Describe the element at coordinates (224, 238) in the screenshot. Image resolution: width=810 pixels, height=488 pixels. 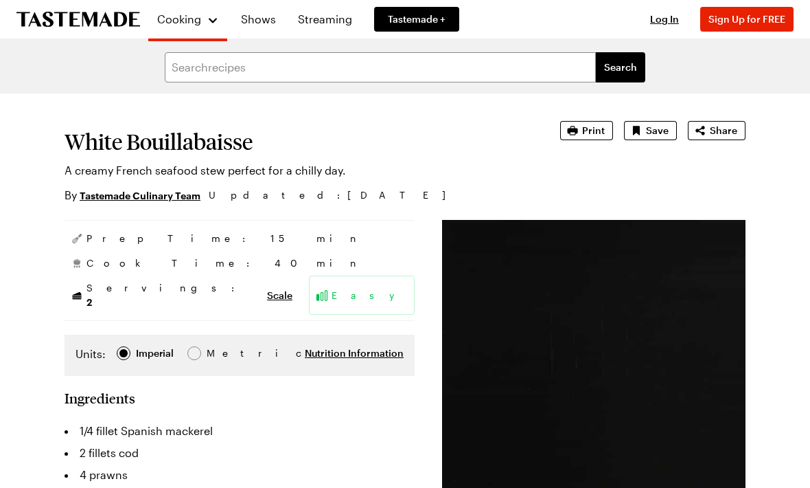
I see `span: Prep Time: 15 min` at that location.